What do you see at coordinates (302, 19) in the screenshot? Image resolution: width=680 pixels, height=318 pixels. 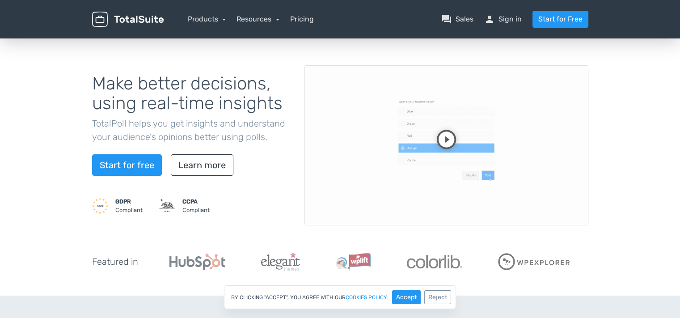 I see `a: Pricing` at bounding box center [302, 19].